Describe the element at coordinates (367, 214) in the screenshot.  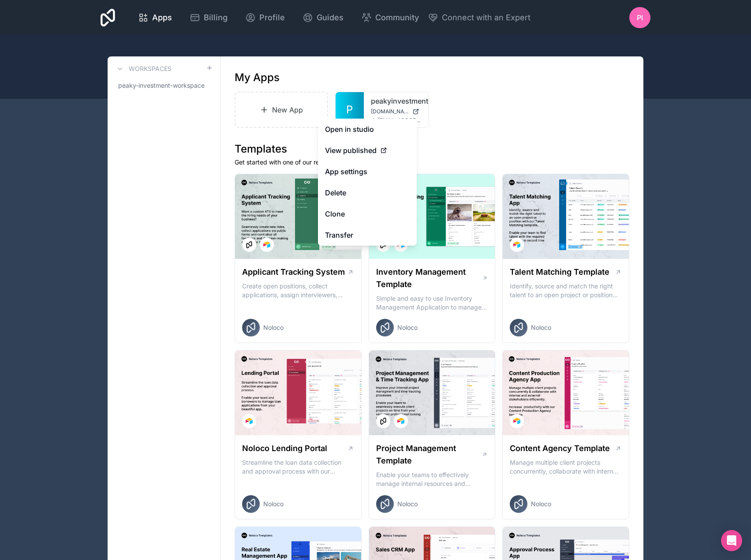
I see `a: Clone` at that location.